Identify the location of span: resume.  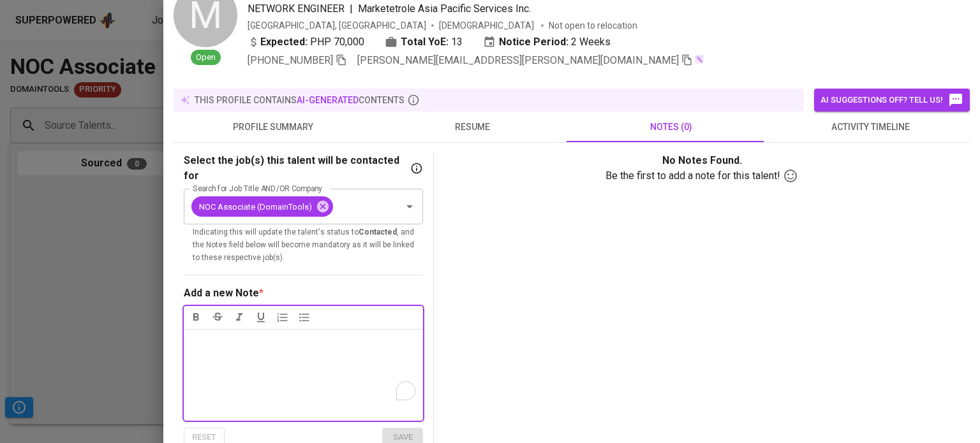
(472, 127).